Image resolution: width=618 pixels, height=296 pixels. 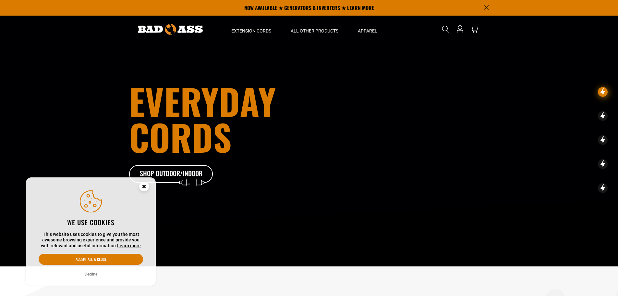 I want to click on a: Learn more, so click(x=129, y=245).